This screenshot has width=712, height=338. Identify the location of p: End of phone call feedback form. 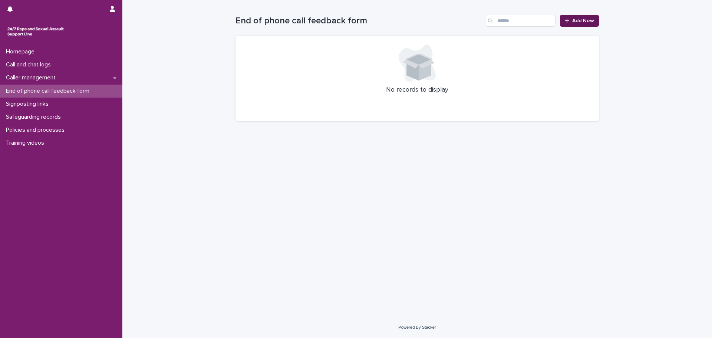
(49, 91).